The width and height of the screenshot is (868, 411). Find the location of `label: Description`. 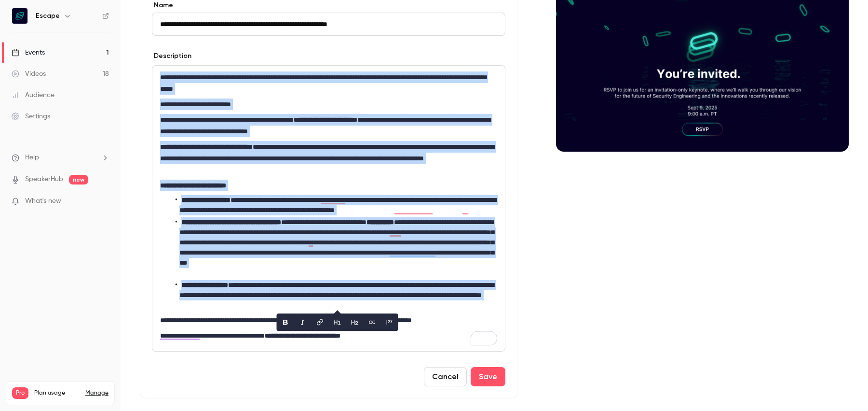

label: Description is located at coordinates (172, 56).